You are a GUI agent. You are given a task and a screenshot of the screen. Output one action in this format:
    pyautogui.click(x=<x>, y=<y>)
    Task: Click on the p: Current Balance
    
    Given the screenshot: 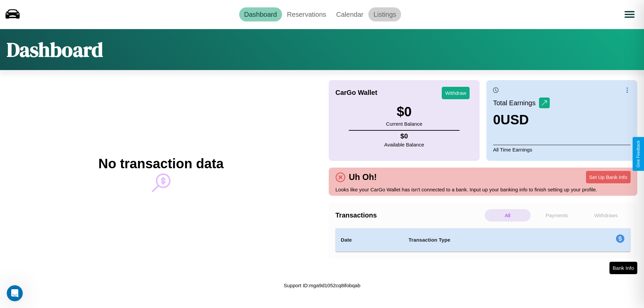 What is the action you would take?
    pyautogui.click(x=404, y=124)
    